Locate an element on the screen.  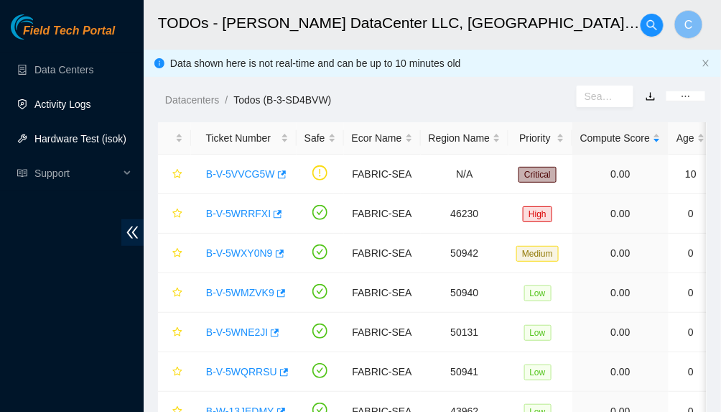
a: B-V-5WRRFXI is located at coordinates (238, 213).